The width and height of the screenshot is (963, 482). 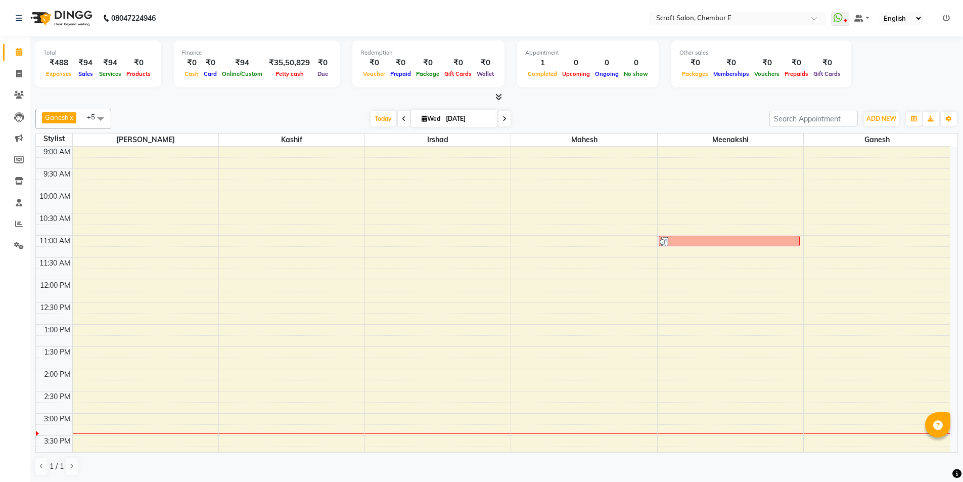 I want to click on span: Today, so click(x=383, y=118).